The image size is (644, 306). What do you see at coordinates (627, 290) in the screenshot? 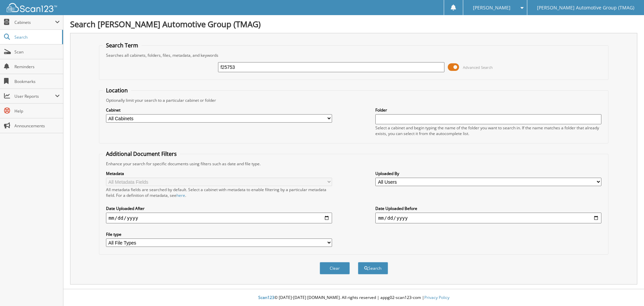
I see `div: Chat Widget` at bounding box center [627, 290].